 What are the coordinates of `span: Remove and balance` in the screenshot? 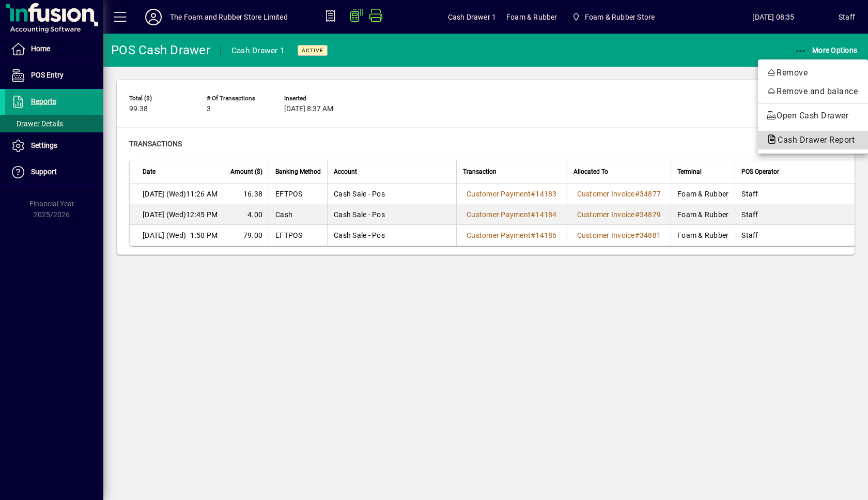 It's located at (813, 92).